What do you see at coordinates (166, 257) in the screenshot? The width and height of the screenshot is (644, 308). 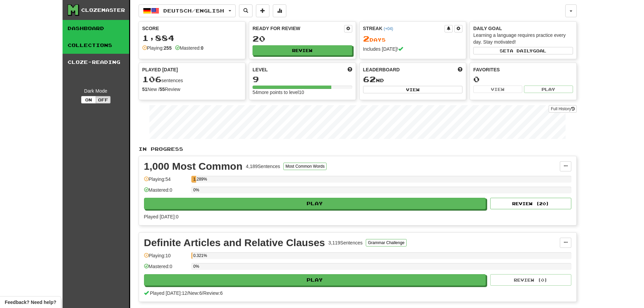 I see `div: Playing: 10` at bounding box center [166, 257].